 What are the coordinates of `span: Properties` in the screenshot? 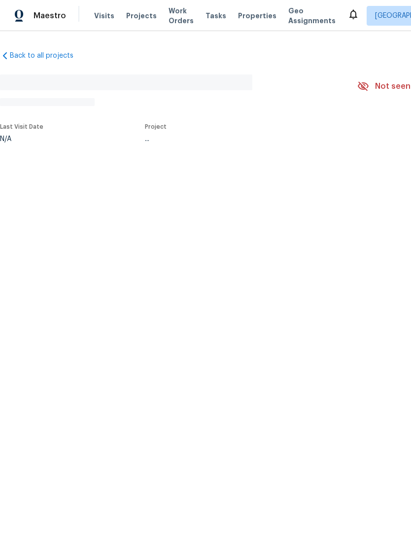 It's located at (257, 16).